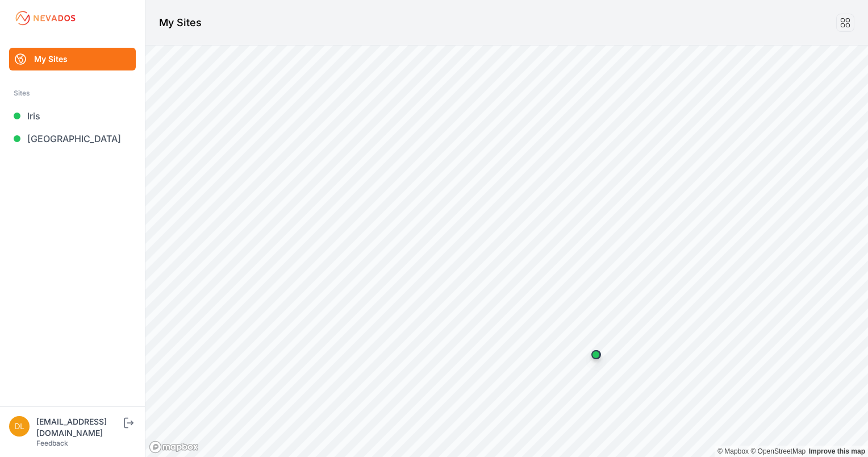 The height and width of the screenshot is (457, 868). I want to click on a: Mapbox, so click(733, 452).